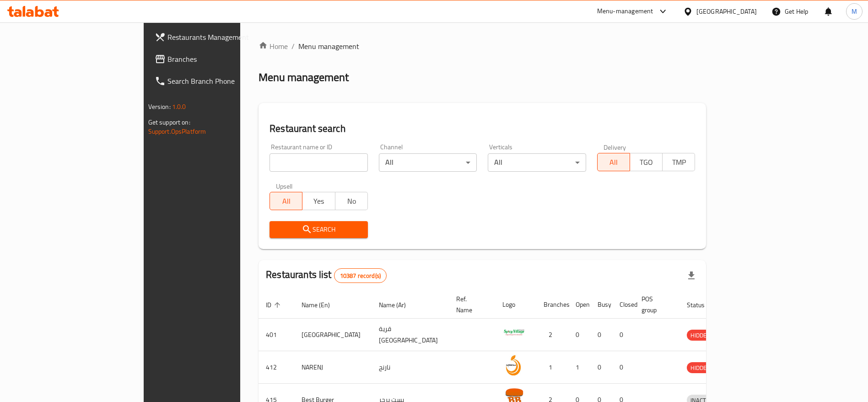  I want to click on nav: breadcrumb, so click(482, 47).